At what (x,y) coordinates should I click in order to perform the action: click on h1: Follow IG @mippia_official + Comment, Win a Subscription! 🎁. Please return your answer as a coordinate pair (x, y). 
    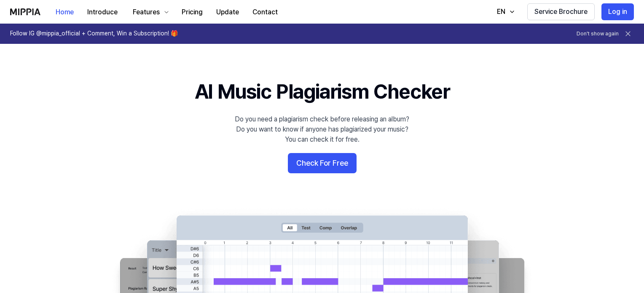
    Looking at the image, I should click on (94, 34).